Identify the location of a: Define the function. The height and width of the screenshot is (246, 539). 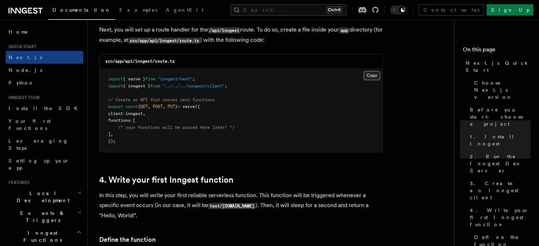
(127, 240).